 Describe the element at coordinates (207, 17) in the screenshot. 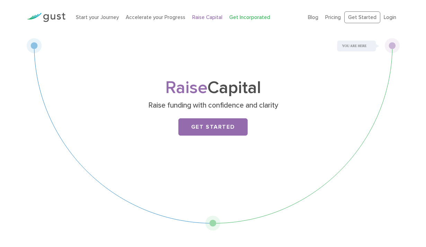

I see `a: Raise Capital` at that location.